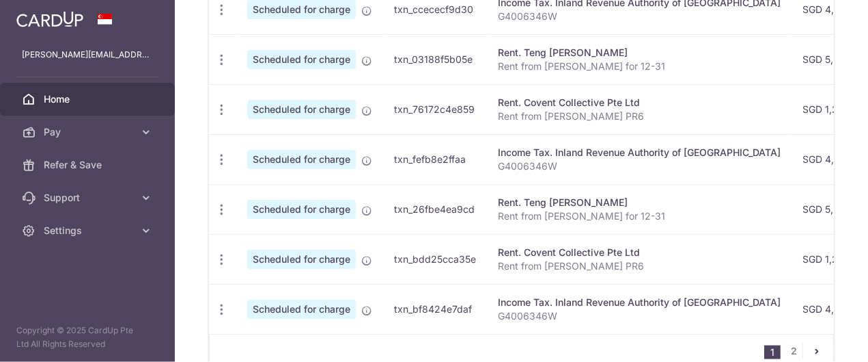 This screenshot has width=868, height=362. I want to click on td: txn_bdd25cca35e, so click(435, 259).